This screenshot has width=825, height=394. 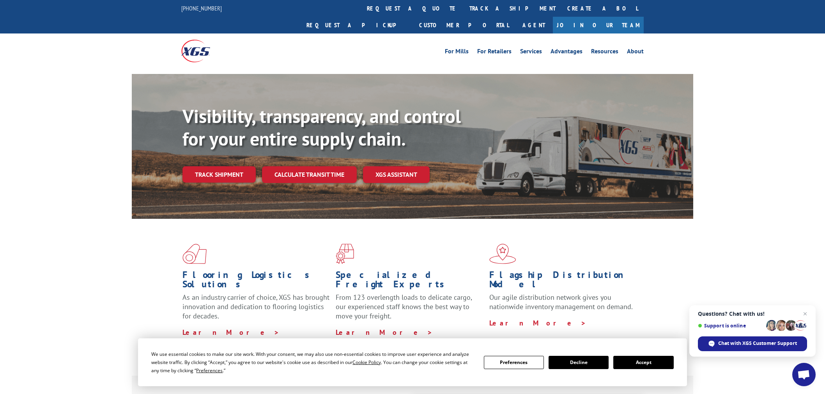 What do you see at coordinates (396, 175) in the screenshot?
I see `a: XGS ASSISTANT` at bounding box center [396, 175].